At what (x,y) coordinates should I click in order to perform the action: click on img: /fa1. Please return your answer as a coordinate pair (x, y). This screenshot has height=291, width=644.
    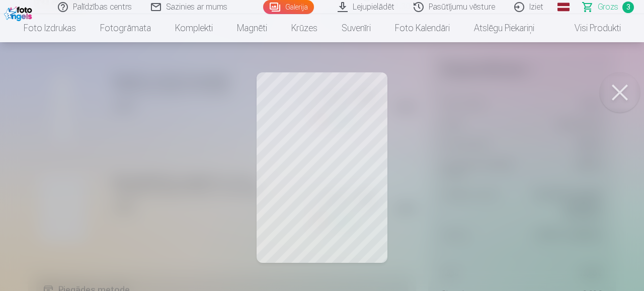
    Looking at the image, I should click on (19, 13).